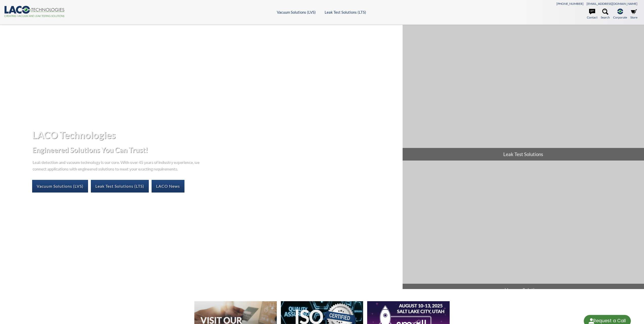 The height and width of the screenshot is (324, 644). Describe the element at coordinates (634, 14) in the screenshot. I see `a: Store` at that location.